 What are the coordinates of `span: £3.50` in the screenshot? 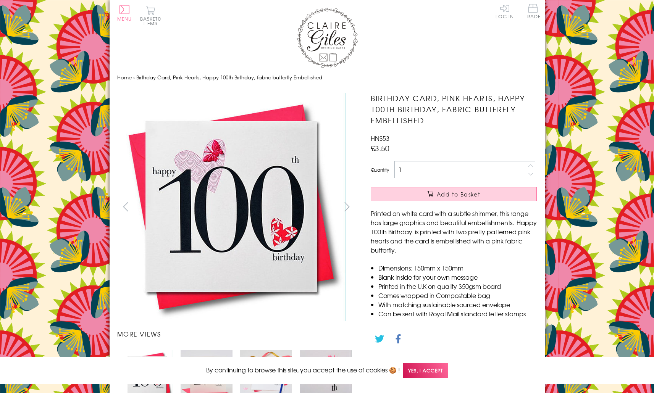 It's located at (380, 148).